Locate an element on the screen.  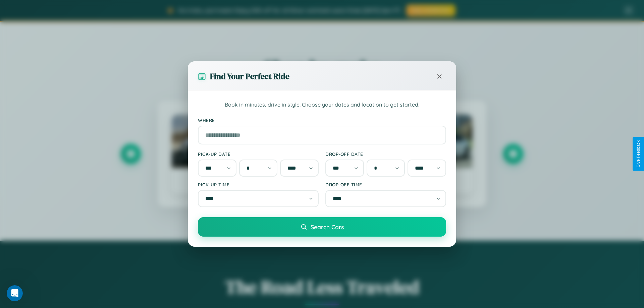
p: Book in minutes, drive in style. Choose your dates and location to get started. is located at coordinates (322, 105).